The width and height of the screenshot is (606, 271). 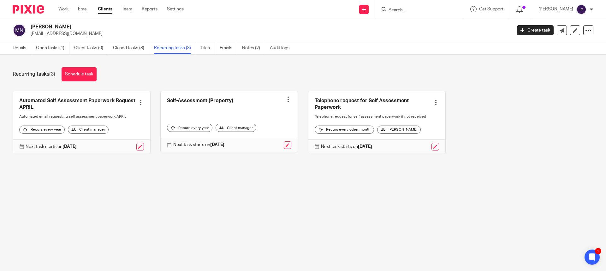 I want to click on a: Client tasks (0), so click(x=91, y=48).